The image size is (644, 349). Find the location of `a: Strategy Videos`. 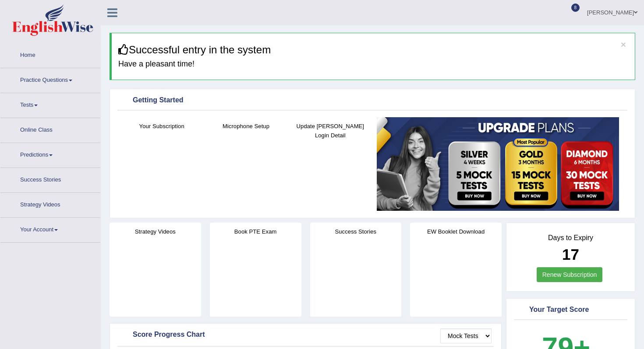

a: Strategy Videos is located at coordinates (50, 204).